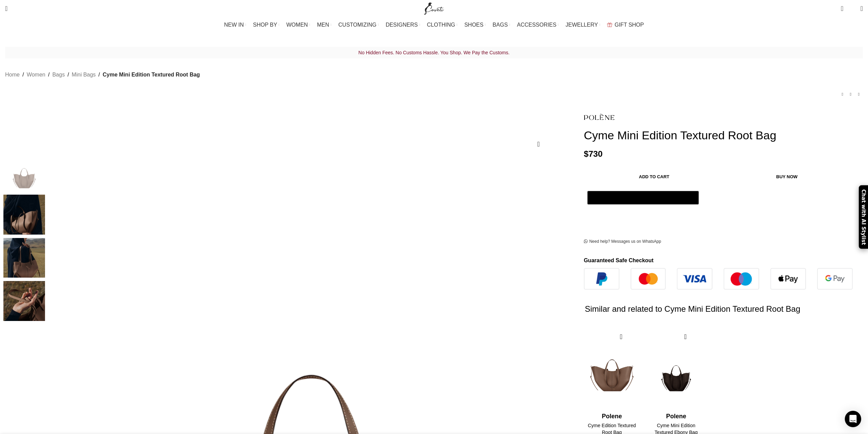  I want to click on img: GiftBag, so click(610, 24).